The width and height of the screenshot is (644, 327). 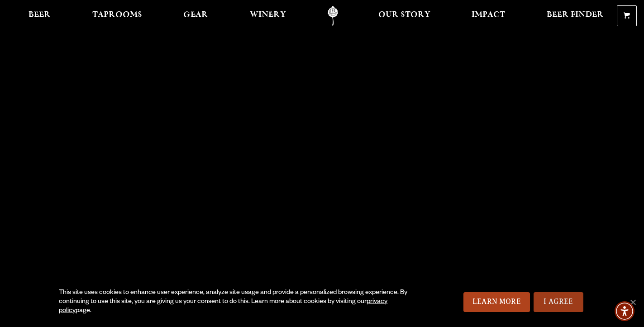 I want to click on span: Gear, so click(x=195, y=15).